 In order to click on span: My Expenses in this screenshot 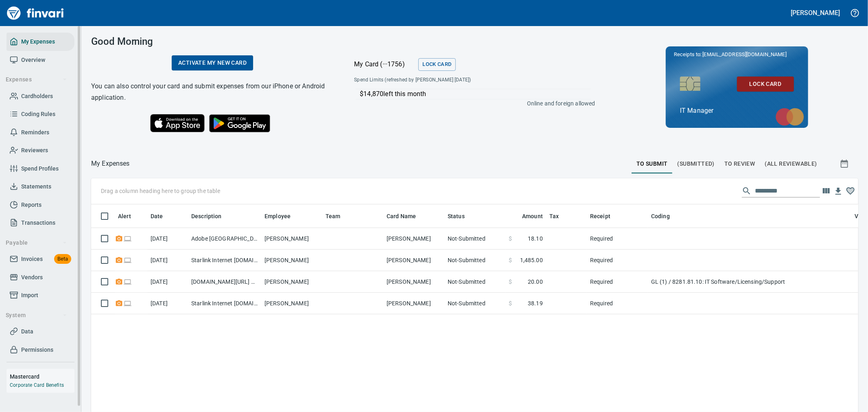, I will do `click(38, 41)`.